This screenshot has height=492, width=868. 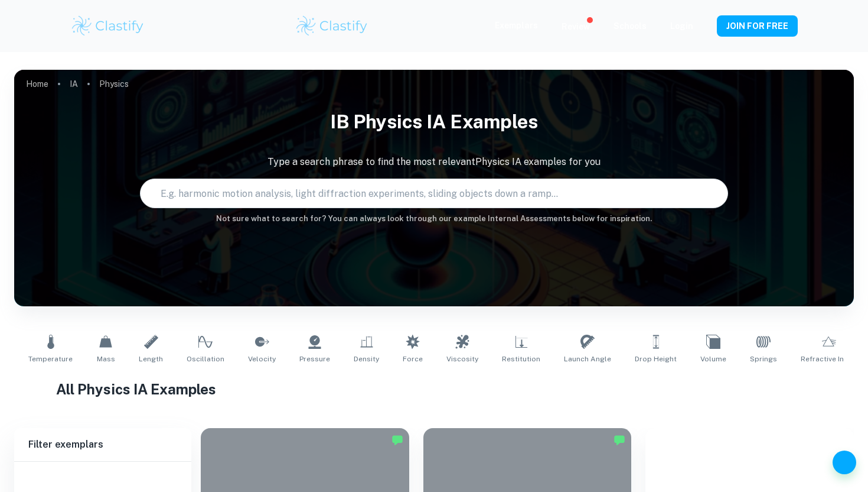 I want to click on span: Velocity, so click(x=261, y=359).